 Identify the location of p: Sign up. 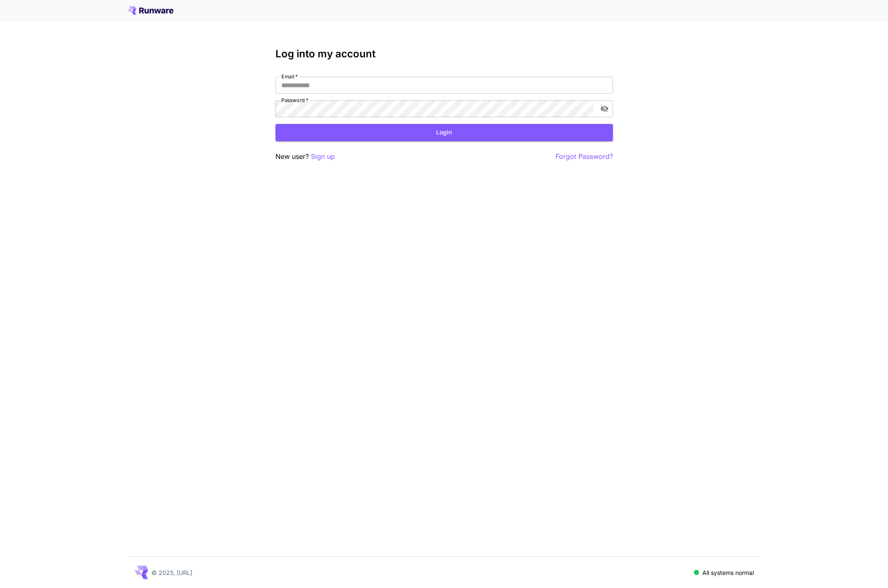
(323, 157).